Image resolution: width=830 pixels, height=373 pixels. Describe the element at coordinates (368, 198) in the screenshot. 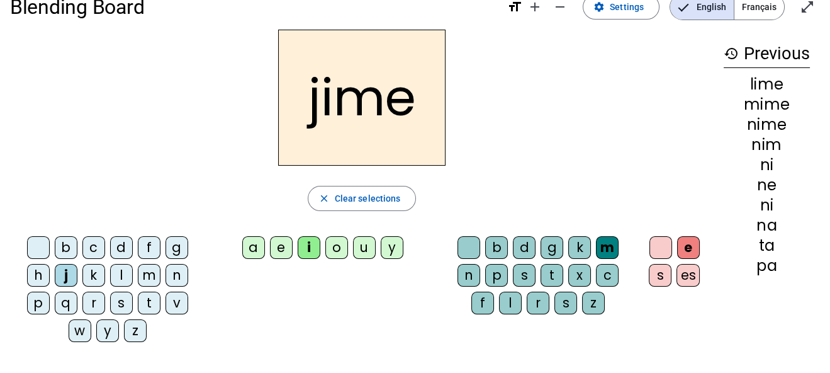

I see `span: Clear selections` at that location.